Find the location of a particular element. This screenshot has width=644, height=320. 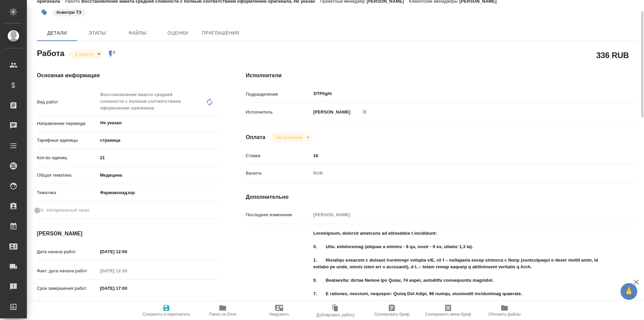

button: Добавить тэг is located at coordinates (44, 13).